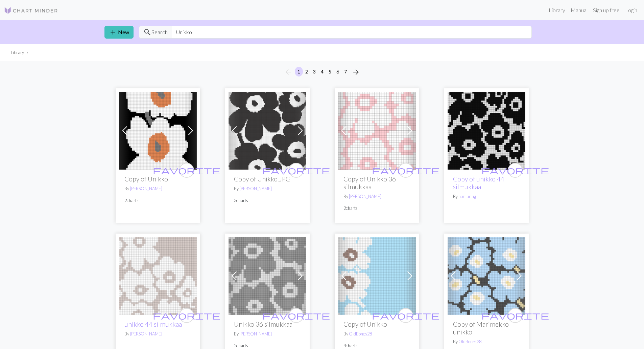  Describe the element at coordinates (18, 53) in the screenshot. I see `li: Library` at that location.